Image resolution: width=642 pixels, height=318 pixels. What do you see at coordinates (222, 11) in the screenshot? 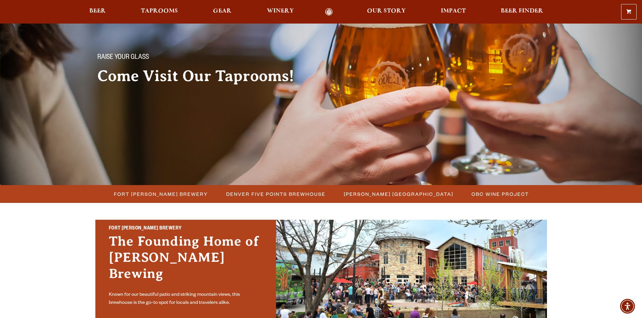
I see `span: Gear` at bounding box center [222, 11].